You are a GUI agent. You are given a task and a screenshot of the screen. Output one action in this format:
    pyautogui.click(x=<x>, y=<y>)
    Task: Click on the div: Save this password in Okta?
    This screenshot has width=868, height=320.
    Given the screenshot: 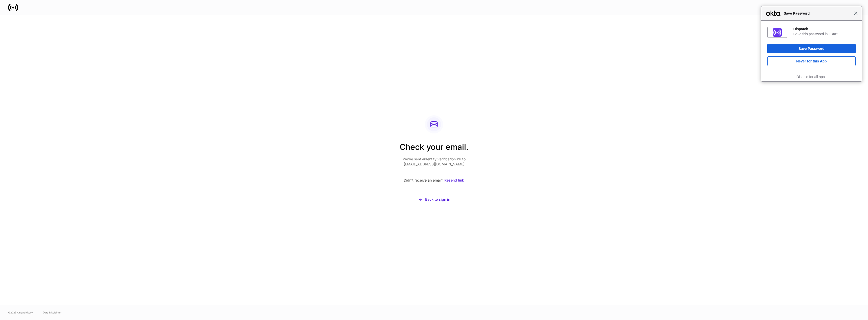 What is the action you would take?
    pyautogui.click(x=824, y=34)
    